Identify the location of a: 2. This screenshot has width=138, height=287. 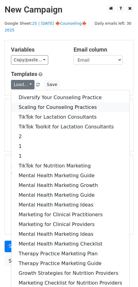
(70, 137).